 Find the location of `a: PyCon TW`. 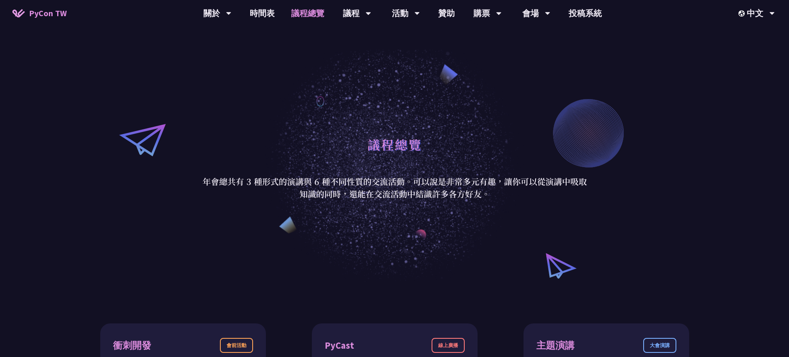

a: PyCon TW is located at coordinates (39, 13).